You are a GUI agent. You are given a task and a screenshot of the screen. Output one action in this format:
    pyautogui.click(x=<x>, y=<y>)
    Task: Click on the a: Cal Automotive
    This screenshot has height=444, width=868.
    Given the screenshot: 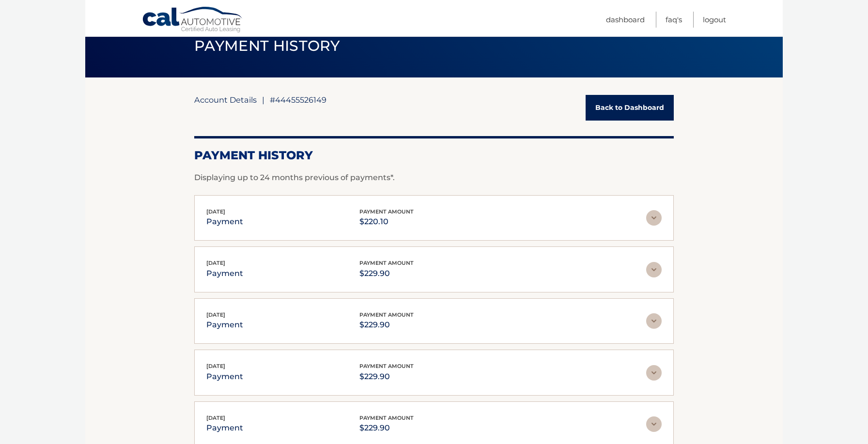 What is the action you would take?
    pyautogui.click(x=193, y=20)
    